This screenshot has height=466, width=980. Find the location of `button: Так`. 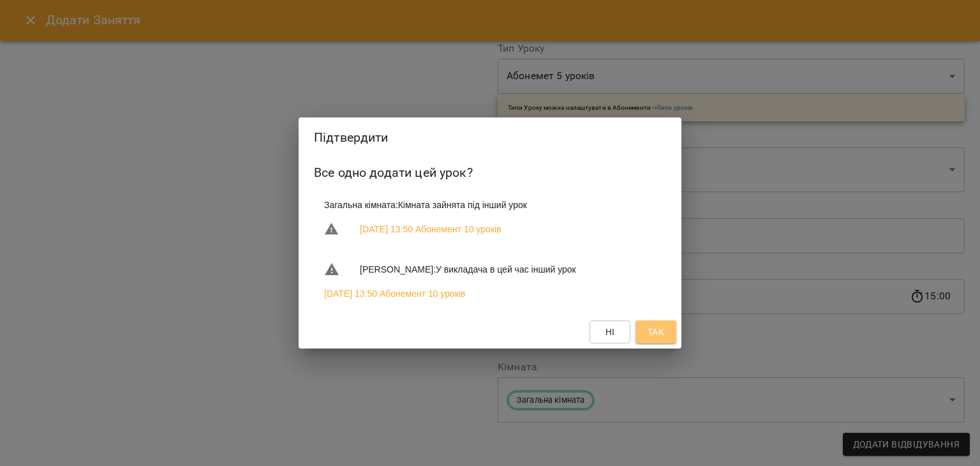

button: Так is located at coordinates (656, 332).